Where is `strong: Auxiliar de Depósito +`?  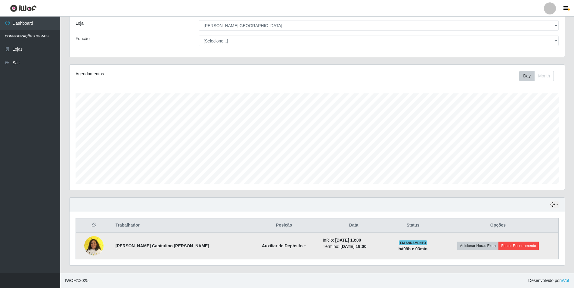
strong: Auxiliar de Depósito + is located at coordinates (284, 246).